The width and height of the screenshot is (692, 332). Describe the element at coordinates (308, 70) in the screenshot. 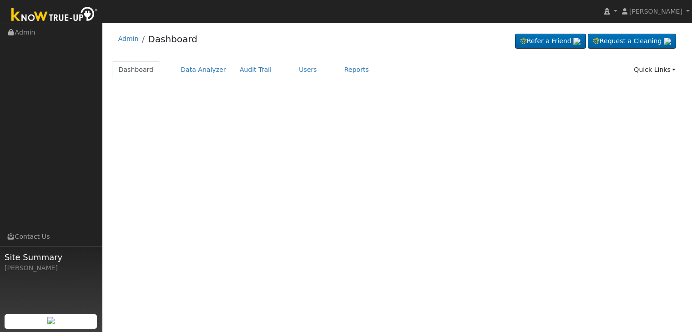

I see `a: Users` at that location.